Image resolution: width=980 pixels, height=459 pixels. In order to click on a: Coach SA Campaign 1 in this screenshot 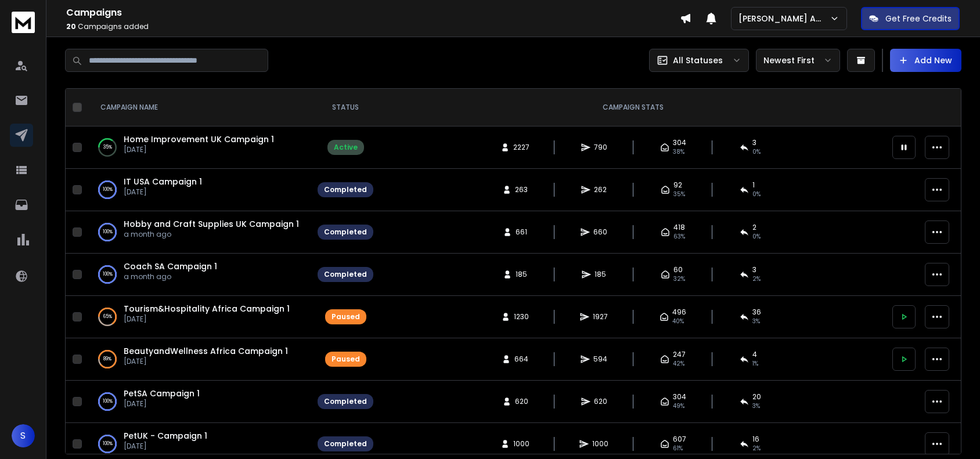, I will do `click(170, 267)`.